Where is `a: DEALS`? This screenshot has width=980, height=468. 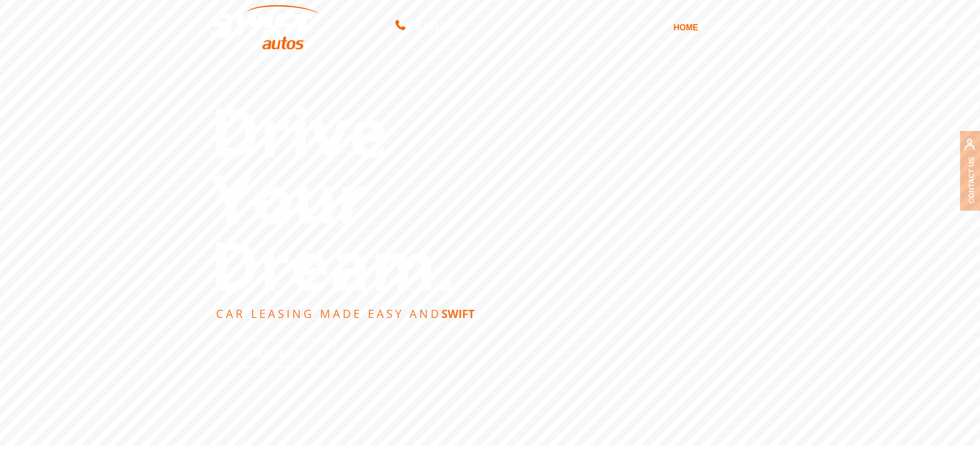
a: DEALS is located at coordinates (769, 28).